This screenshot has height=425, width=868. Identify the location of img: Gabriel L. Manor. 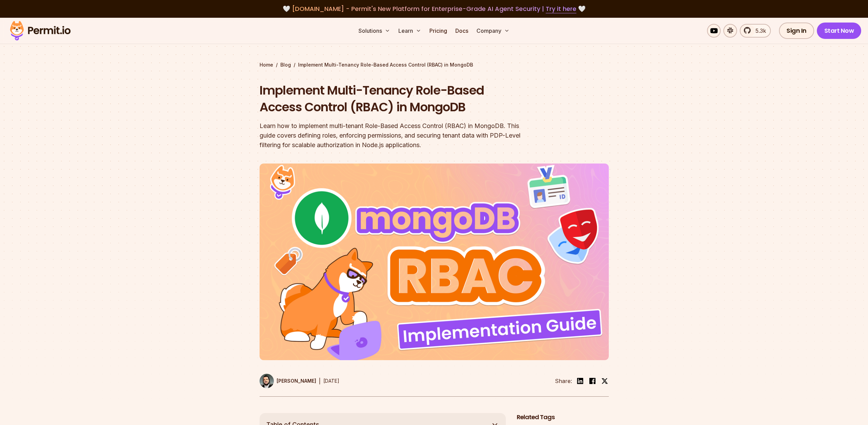
(267, 381).